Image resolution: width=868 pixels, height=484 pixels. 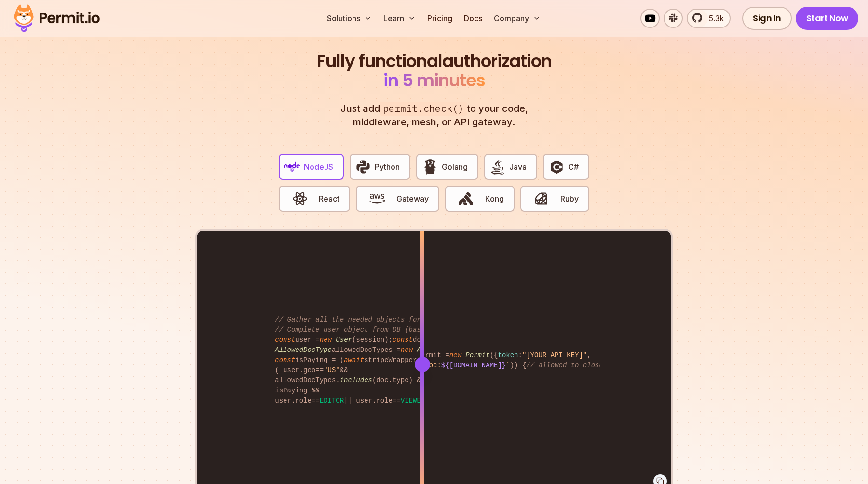 I want to click on a: Pricing, so click(x=440, y=18).